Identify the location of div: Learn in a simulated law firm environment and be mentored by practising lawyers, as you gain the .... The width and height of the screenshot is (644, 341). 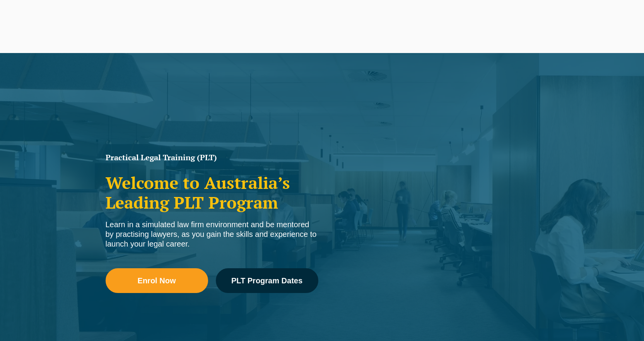
(212, 234).